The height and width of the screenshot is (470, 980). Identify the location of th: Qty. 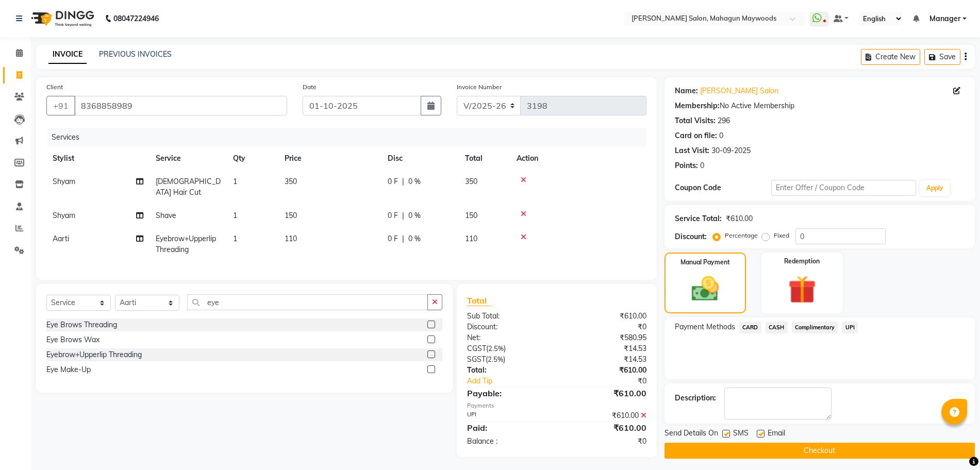
(252, 158).